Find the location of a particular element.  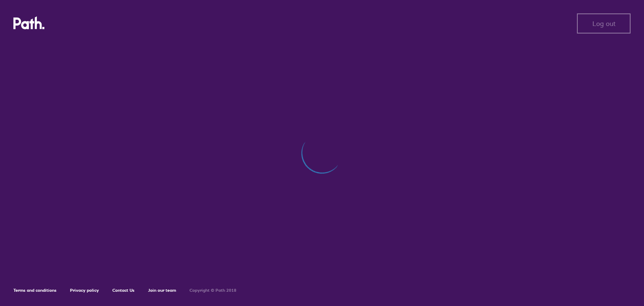

a: Join our team is located at coordinates (162, 290).